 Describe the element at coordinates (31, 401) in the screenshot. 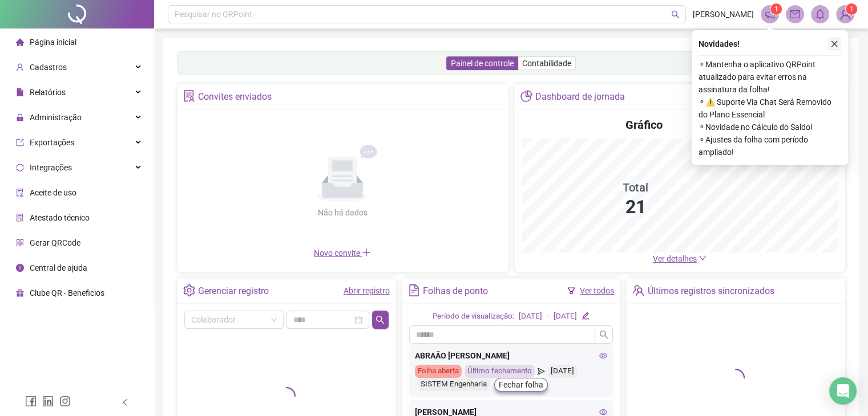

I see `span: facebook` at that location.